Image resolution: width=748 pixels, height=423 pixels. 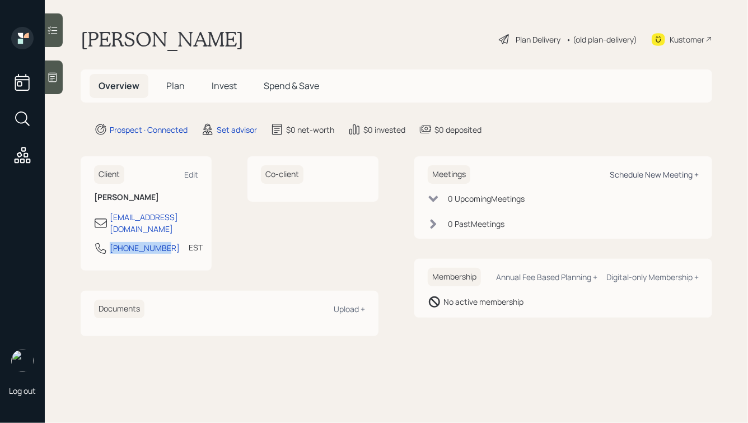 I want to click on h6: Documents, so click(x=119, y=309).